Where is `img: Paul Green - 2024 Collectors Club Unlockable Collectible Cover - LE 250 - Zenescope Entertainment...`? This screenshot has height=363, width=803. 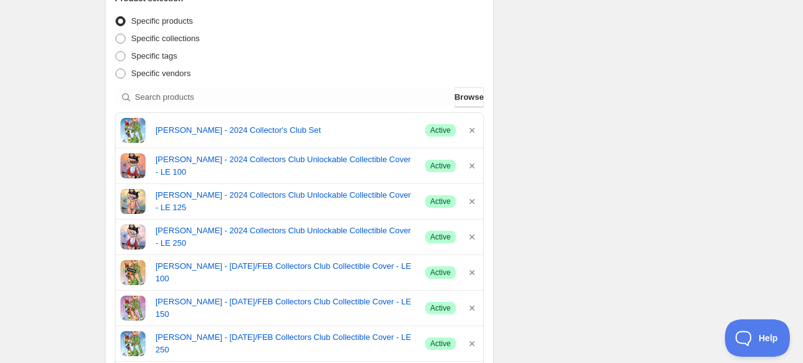 img: Paul Green - 2024 Collectors Club Unlockable Collectible Cover - LE 250 - Zenescope Entertainment... is located at coordinates (133, 237).